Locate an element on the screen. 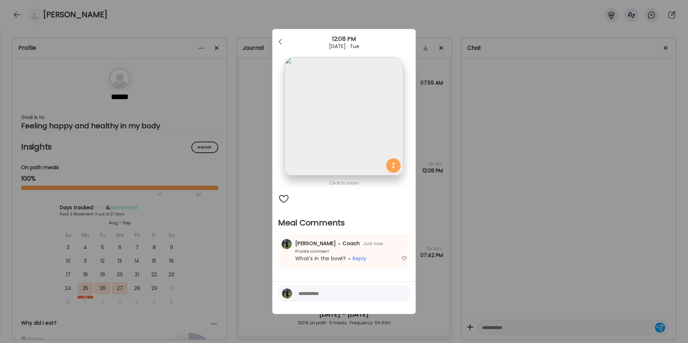 The height and width of the screenshot is (343, 688). h2: Meal Comments is located at coordinates (344, 223).